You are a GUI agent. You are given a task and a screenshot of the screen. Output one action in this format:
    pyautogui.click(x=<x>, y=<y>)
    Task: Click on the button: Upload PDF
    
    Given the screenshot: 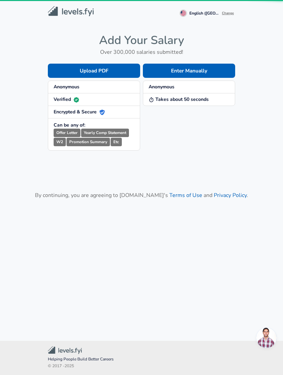 What is the action you would take?
    pyautogui.click(x=94, y=71)
    